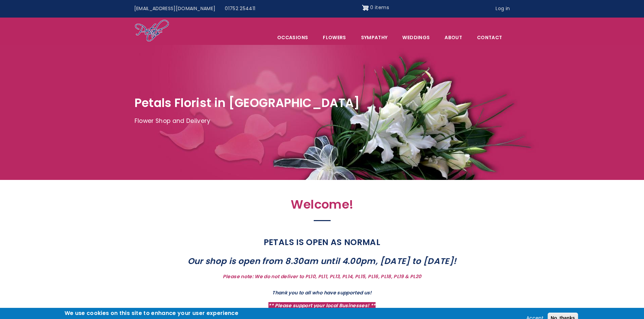 The image size is (644, 319). Describe the element at coordinates (503, 9) in the screenshot. I see `a: Log in` at that location.